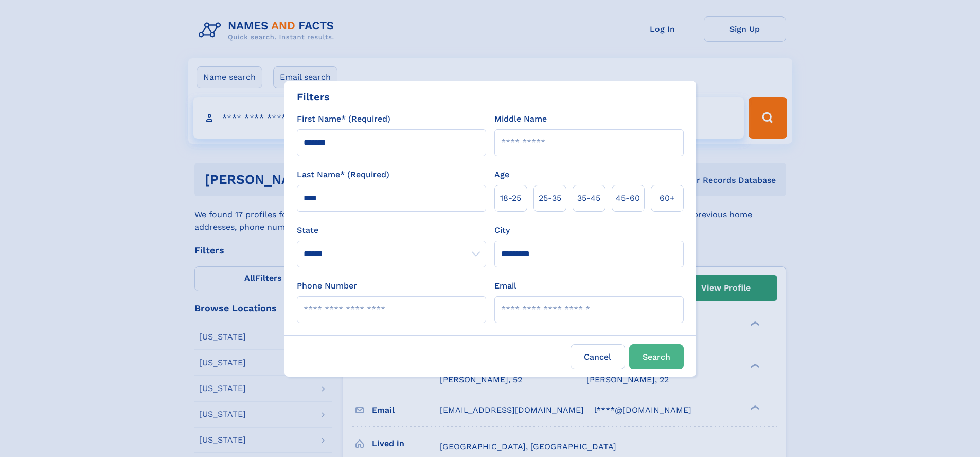  What do you see at coordinates (657, 357) in the screenshot?
I see `button: Search` at bounding box center [657, 357].